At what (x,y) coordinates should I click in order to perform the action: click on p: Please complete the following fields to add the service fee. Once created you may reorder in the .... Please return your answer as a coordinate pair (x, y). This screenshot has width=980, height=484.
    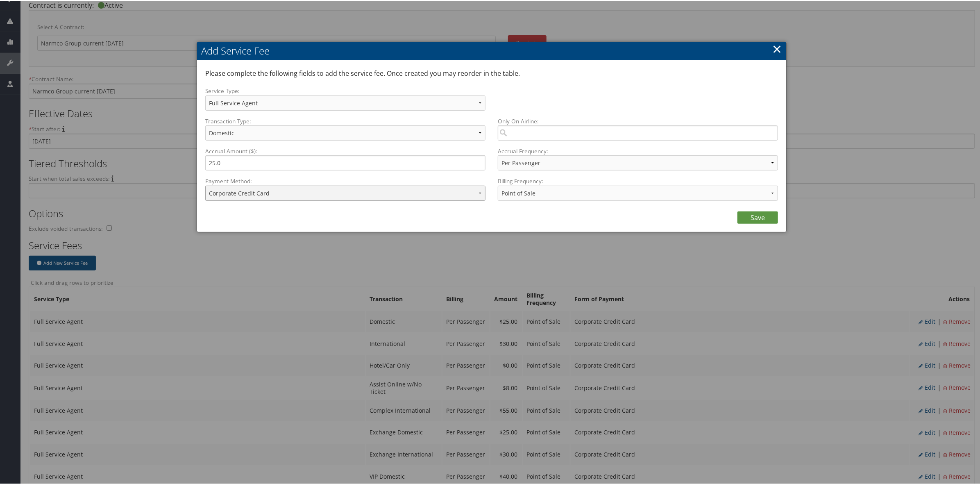
    Looking at the image, I should click on (489, 73).